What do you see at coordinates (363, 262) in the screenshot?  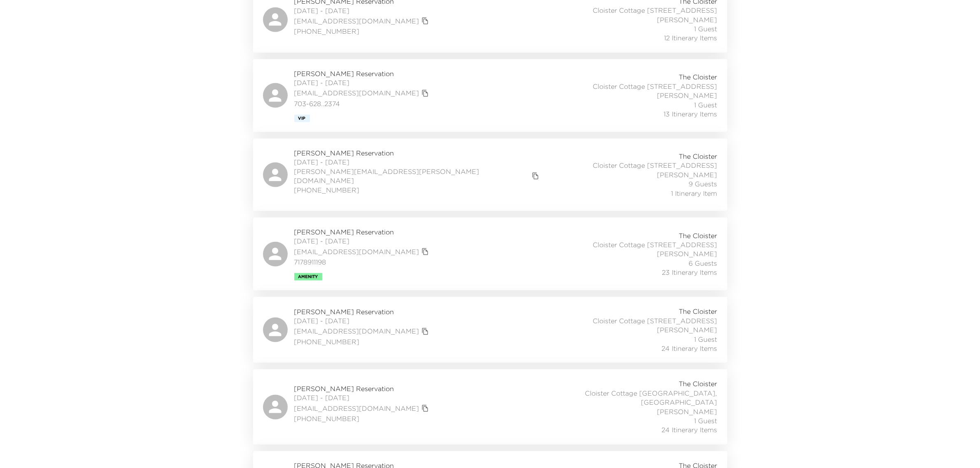 I see `span: 7178911198` at bounding box center [363, 262].